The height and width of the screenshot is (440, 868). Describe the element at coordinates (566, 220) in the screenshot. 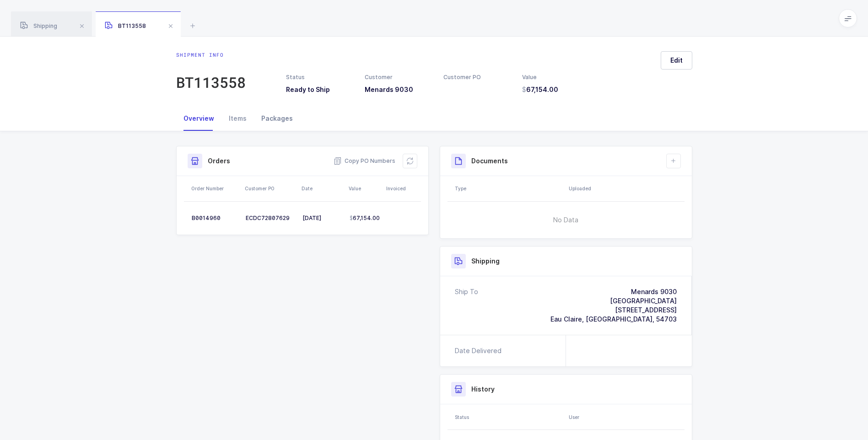

I see `span: No Data` at that location.